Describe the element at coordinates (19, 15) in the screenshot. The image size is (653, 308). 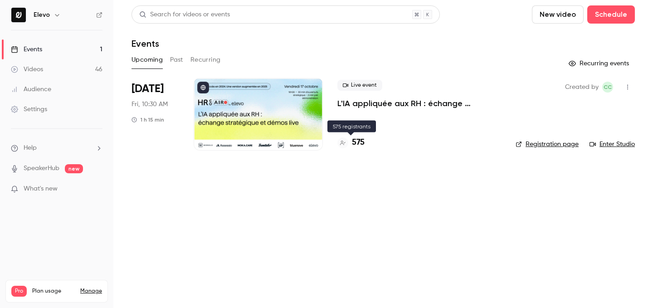
I see `img: Elevo` at that location.